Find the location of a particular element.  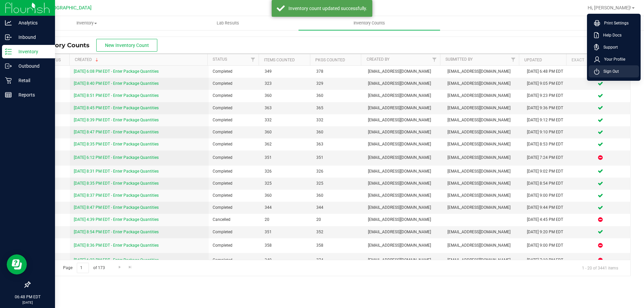

li: Sign Out is located at coordinates (613, 72).